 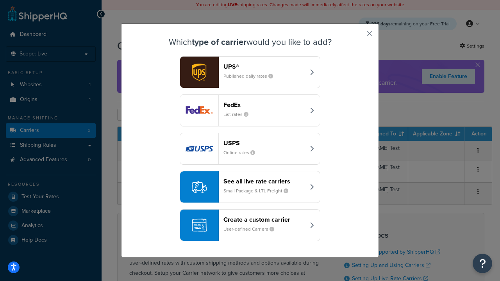 I want to click on button: See all live rate carriersSmall Package & LTL Freight, so click(x=250, y=187).